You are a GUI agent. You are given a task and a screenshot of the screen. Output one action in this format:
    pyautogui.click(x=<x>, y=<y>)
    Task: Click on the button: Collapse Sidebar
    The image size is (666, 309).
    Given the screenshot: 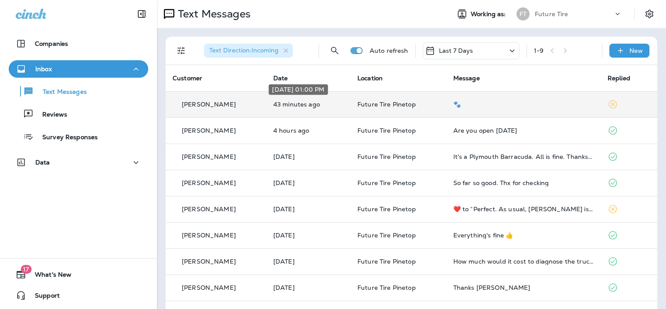 What is the action you would take?
    pyautogui.click(x=142, y=14)
    